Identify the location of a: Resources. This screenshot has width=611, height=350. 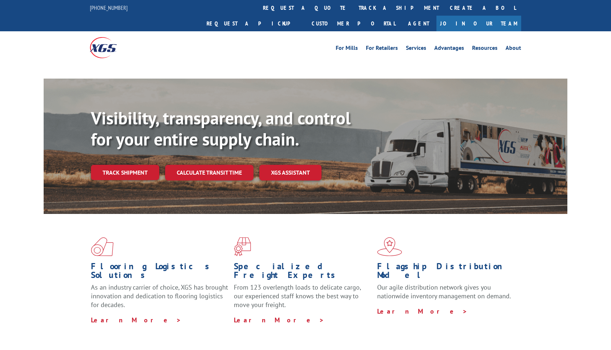
(484, 49).